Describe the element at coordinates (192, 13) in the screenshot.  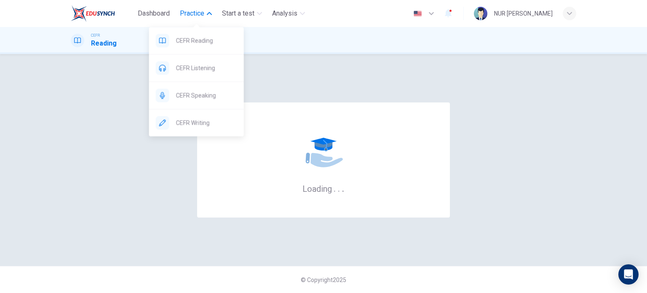
I see `span: Practice` at that location.